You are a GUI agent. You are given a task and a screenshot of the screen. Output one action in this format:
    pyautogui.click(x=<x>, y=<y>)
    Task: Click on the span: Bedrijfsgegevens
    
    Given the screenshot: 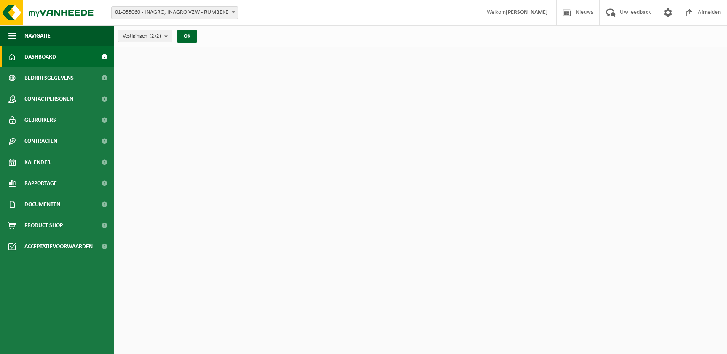 What is the action you would take?
    pyautogui.click(x=49, y=78)
    